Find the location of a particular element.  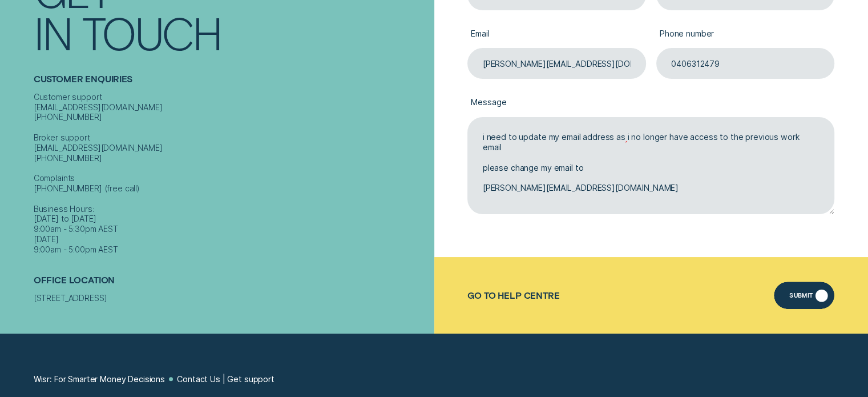

a: Contact Us | Get support is located at coordinates (226, 379).